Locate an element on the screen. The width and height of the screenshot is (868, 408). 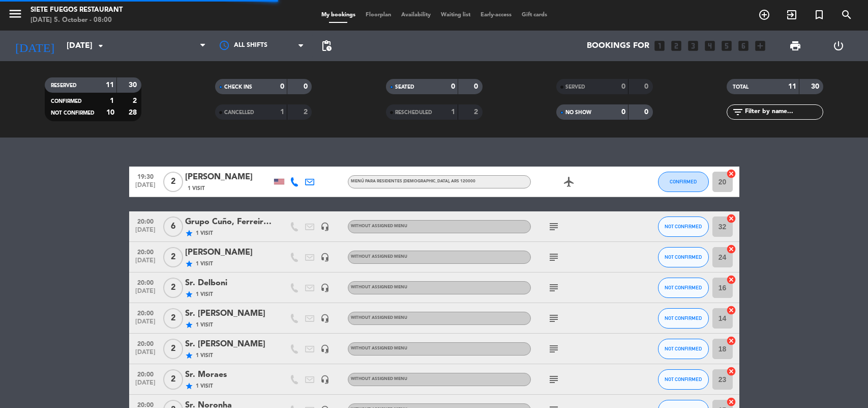
input: Filter by name... is located at coordinates (783, 112).